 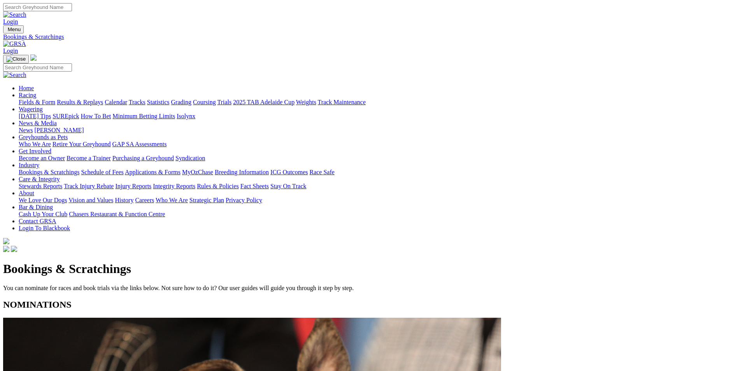 I want to click on a: Care & Integrity, so click(x=39, y=179).